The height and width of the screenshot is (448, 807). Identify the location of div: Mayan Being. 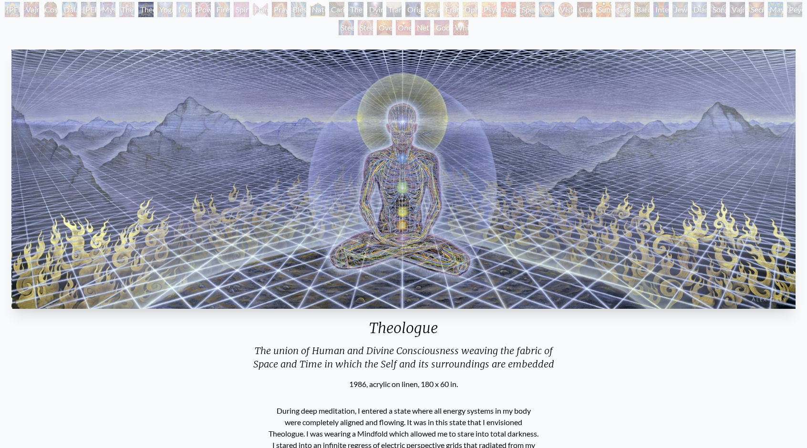
(775, 10).